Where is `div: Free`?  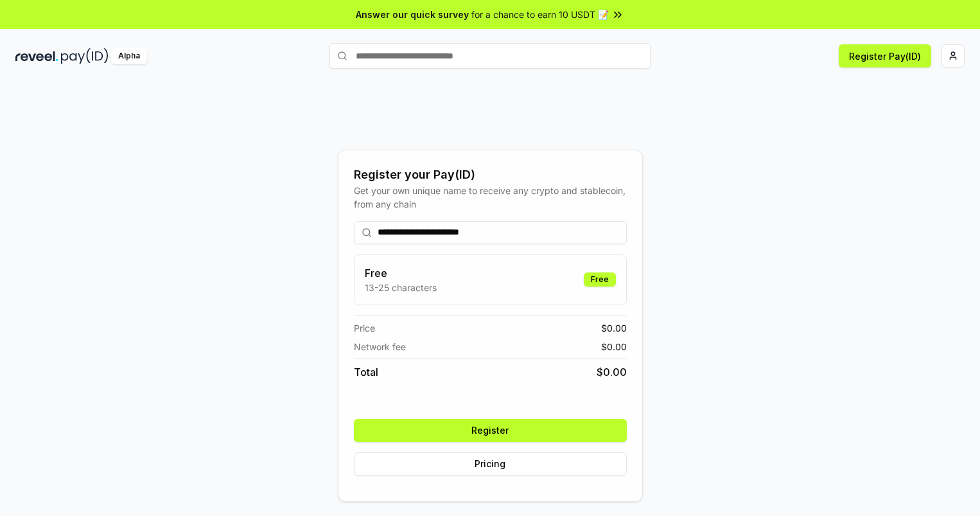 div: Free is located at coordinates (600, 279).